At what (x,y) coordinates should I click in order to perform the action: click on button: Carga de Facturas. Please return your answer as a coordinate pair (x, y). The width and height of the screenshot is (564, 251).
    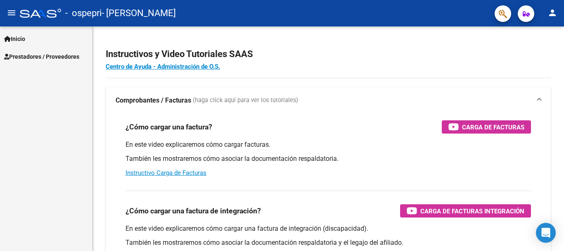
    Looking at the image, I should click on (487, 127).